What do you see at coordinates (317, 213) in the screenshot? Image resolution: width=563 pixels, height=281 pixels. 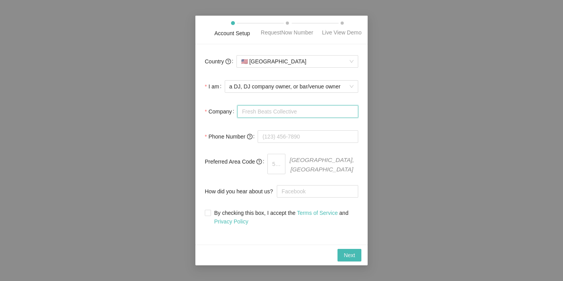 I see `a: Terms of Service` at bounding box center [317, 213].